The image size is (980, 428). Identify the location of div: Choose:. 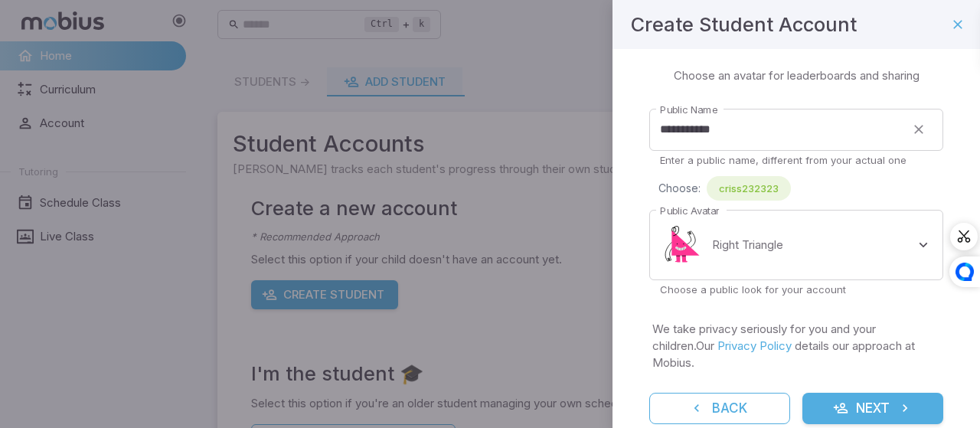
(801, 188).